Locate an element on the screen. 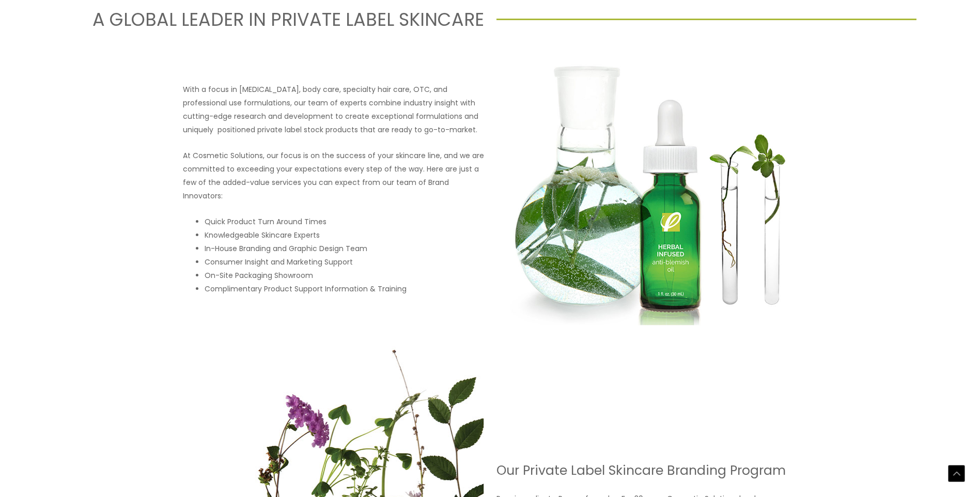 The height and width of the screenshot is (497, 980). p: At Cosmetic Solutions, our focus is on the success of your skincare line, and we are committed to... is located at coordinates (334, 176).